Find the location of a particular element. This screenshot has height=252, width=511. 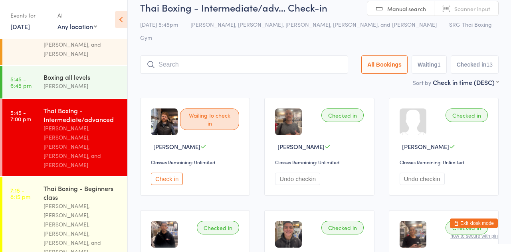

img: image1719481230.png is located at coordinates (288, 122).